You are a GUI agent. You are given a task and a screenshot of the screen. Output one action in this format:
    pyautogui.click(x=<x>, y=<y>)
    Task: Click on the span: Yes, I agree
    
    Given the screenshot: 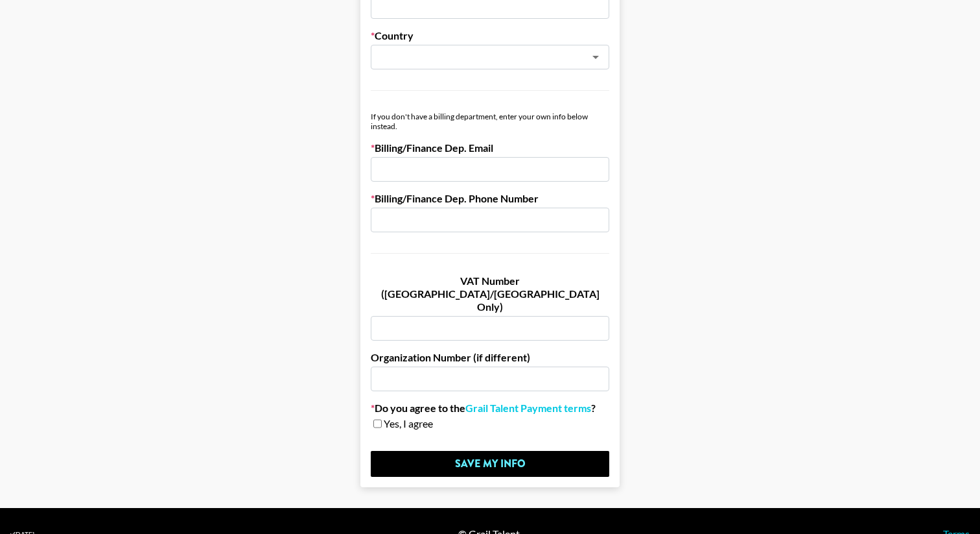 What is the action you would take?
    pyautogui.click(x=408, y=424)
    